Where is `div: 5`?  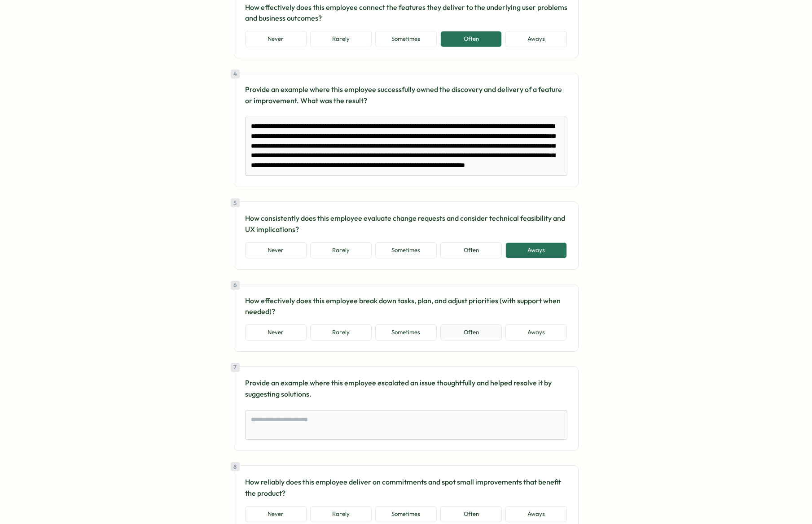 div: 5 is located at coordinates (236, 203).